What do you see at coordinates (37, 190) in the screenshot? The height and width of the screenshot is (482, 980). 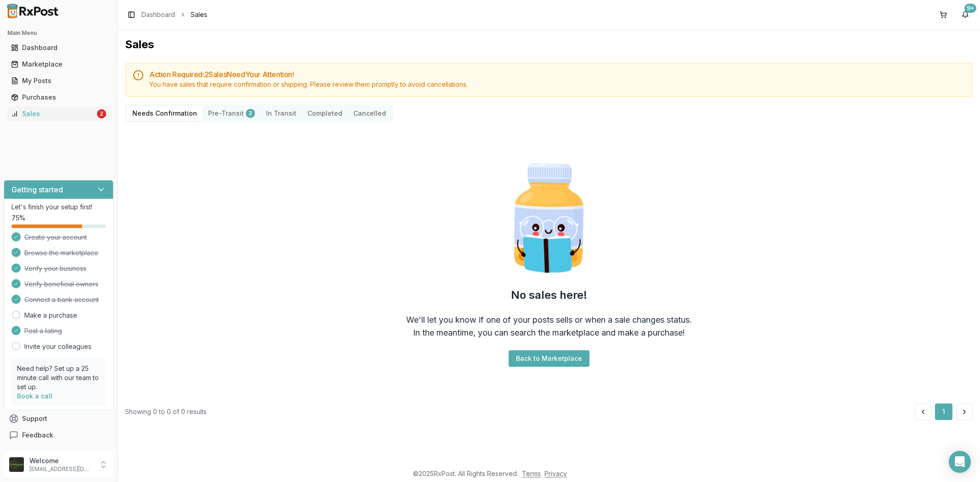 I see `h3: Getting started` at bounding box center [37, 190].